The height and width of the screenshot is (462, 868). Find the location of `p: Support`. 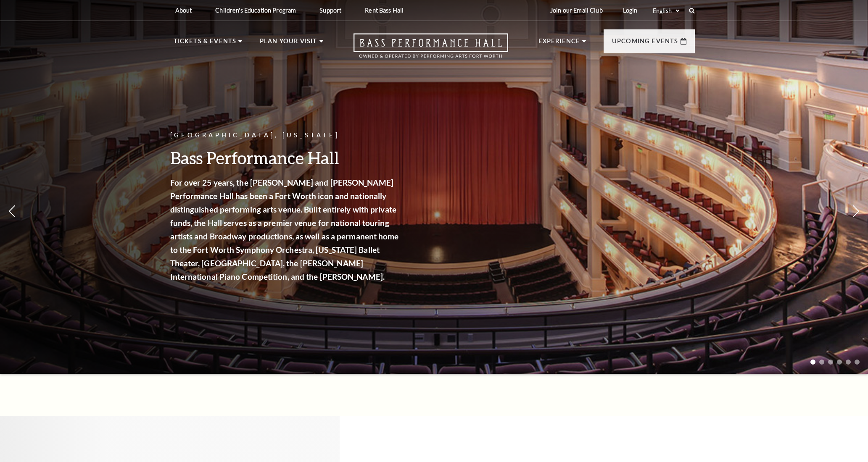

p: Support is located at coordinates (330, 10).